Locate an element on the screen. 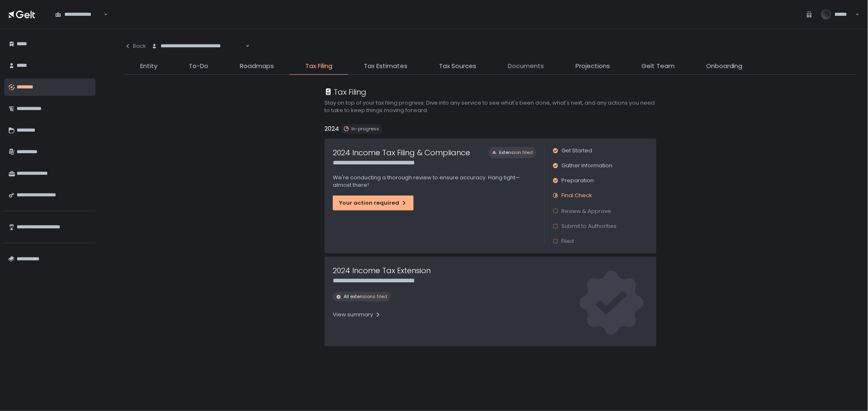 This screenshot has width=868, height=411. span: Onboarding is located at coordinates (725, 66).